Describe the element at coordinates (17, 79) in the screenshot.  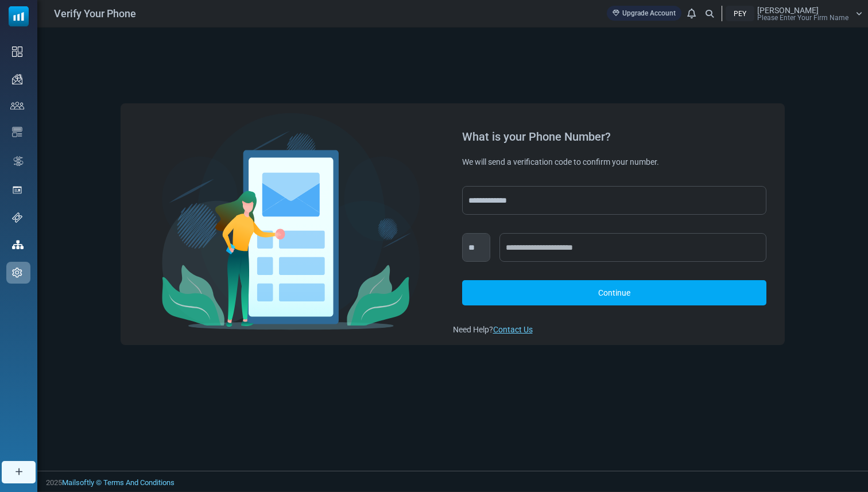
I see `img: campaigns-icon.png` at that location.